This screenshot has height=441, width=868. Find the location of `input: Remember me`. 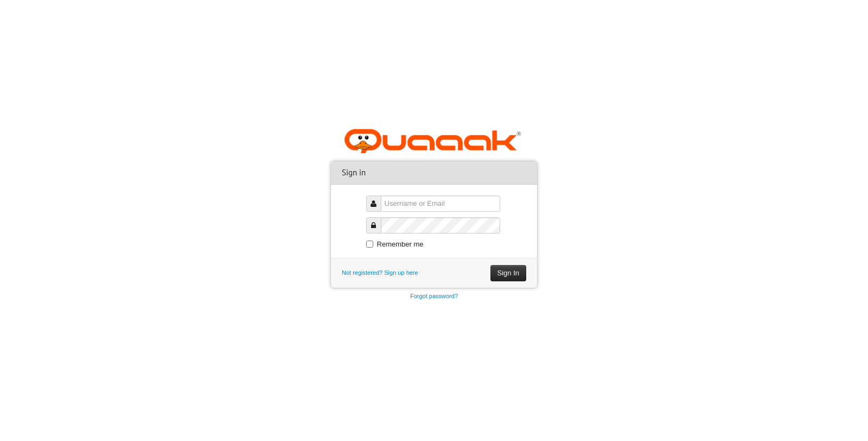

input: Remember me is located at coordinates (369, 244).